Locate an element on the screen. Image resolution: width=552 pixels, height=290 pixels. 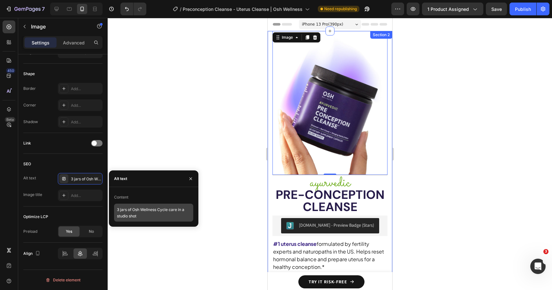
div: Publish is located at coordinates (523, 9).